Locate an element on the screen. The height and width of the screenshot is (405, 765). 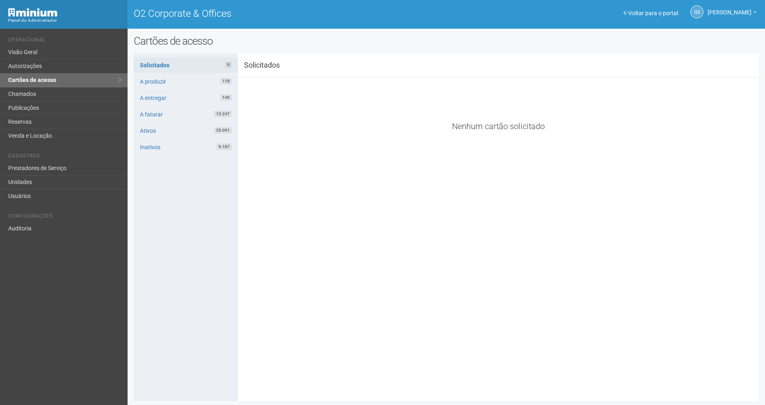
li: Cadastros is located at coordinates (65, 157).